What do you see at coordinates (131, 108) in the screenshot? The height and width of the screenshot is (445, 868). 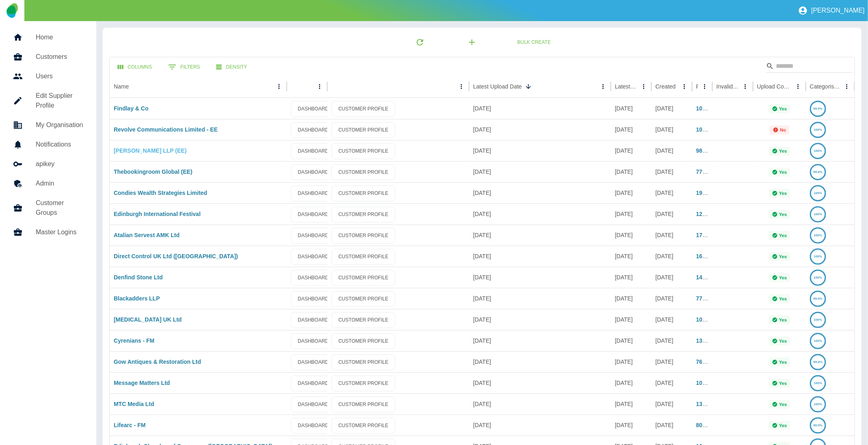 I see `a: Findlay & Co` at bounding box center [131, 108].